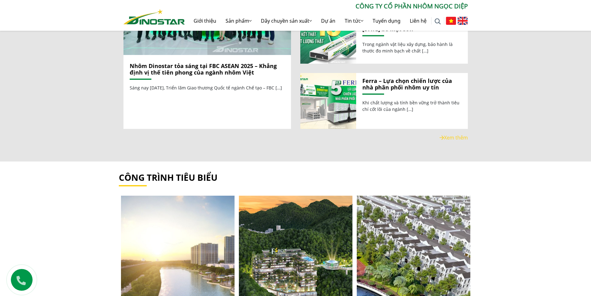  I want to click on a: công trình tiêu biểu, so click(168, 177).